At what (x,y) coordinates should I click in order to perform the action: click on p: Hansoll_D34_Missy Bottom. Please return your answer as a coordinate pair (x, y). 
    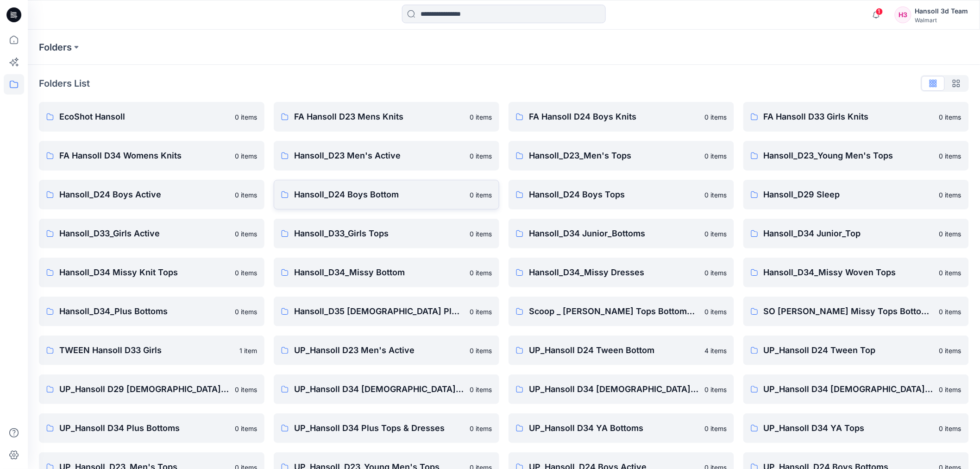
    Looking at the image, I should click on (379, 272).